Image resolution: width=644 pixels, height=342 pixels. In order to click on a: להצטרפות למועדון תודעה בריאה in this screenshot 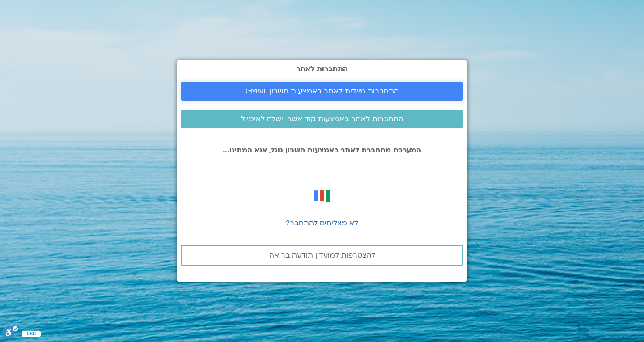, I will do `click(322, 255)`.